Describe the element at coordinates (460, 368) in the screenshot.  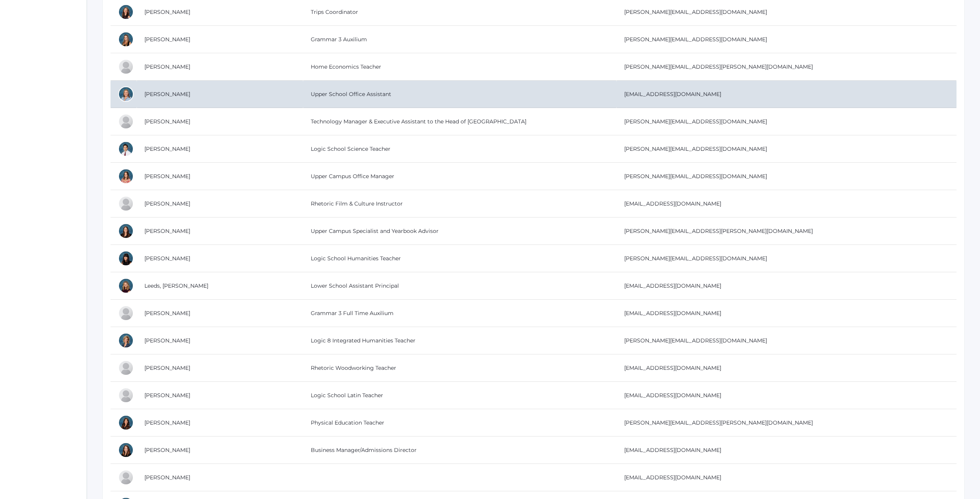
I see `td: Rhetoric Woodworking Teacher` at that location.